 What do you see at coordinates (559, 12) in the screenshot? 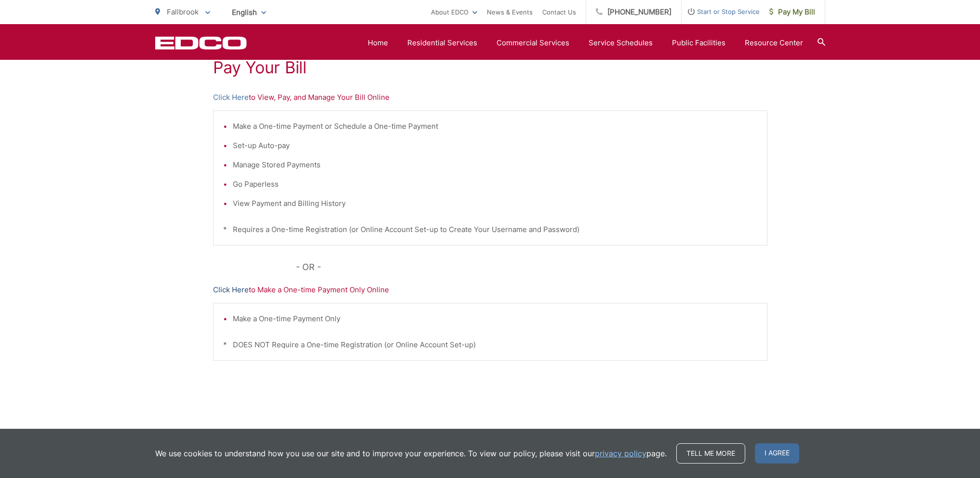
I see `a: Contact Us` at bounding box center [559, 12].